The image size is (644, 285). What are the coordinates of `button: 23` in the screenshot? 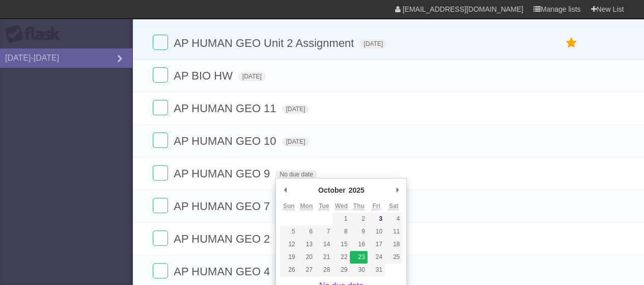 It's located at (359, 257).